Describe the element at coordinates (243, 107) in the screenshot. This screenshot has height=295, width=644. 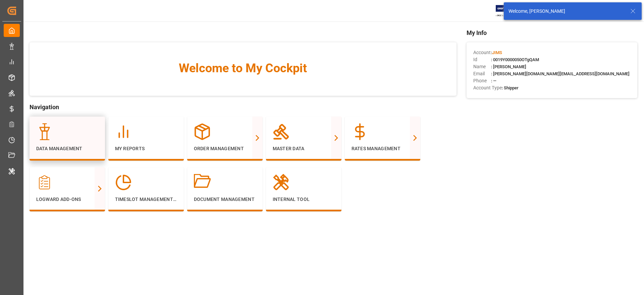
I see `span: Navigation` at that location.